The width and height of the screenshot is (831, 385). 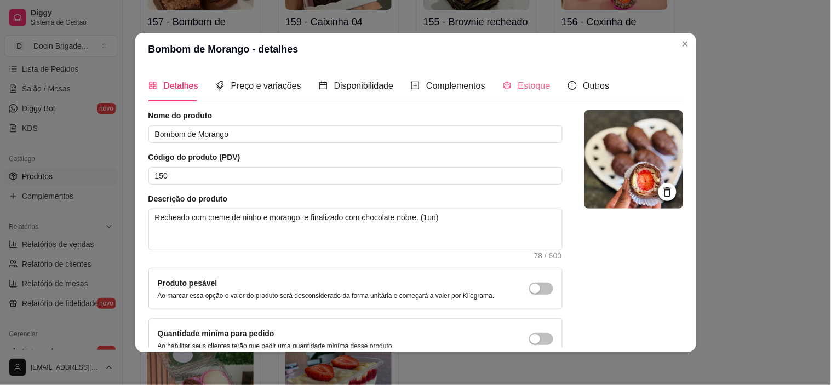 I want to click on span: Disponibilidade, so click(x=364, y=85).